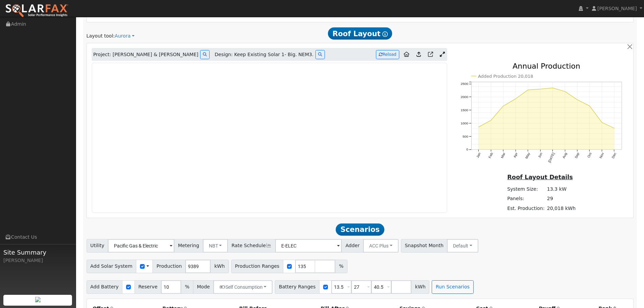  I want to click on a: Upload consumption to Aurora project, so click(419, 54).